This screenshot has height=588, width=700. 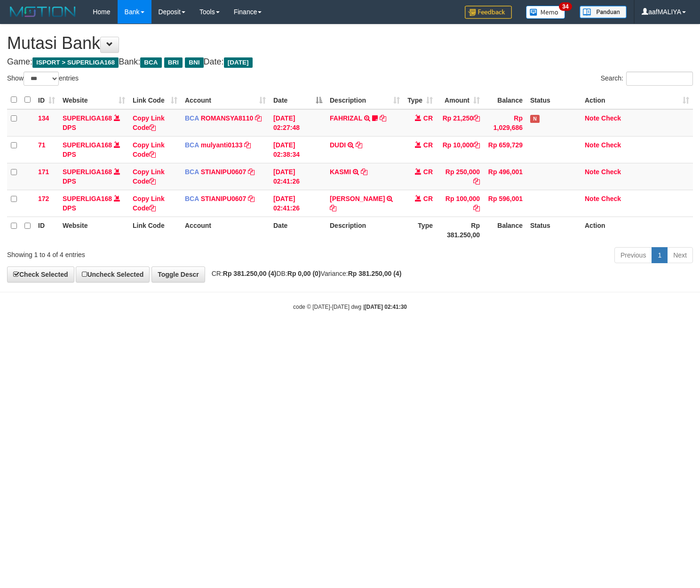 What do you see at coordinates (226, 100) in the screenshot?
I see `th: Account: activate to sort column ascending` at bounding box center [226, 100].